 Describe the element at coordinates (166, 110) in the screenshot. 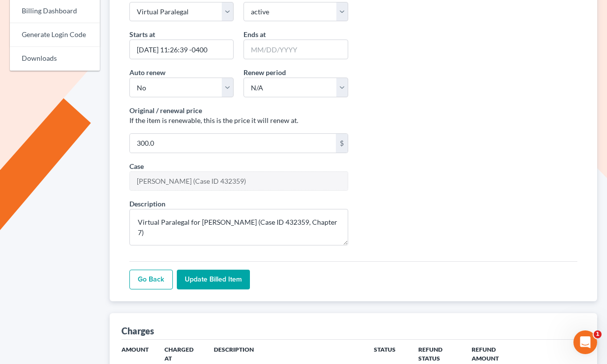

I see `label: Original / renewal price` at that location.